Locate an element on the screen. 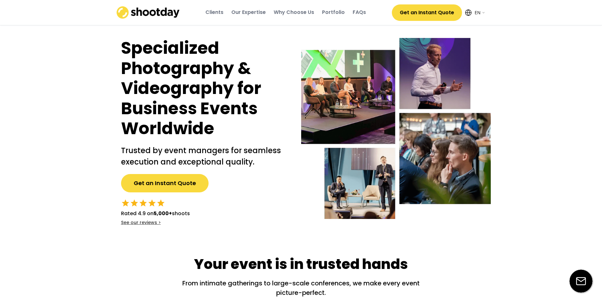 The image size is (602, 299). div: See our reviews > is located at coordinates (141, 223).